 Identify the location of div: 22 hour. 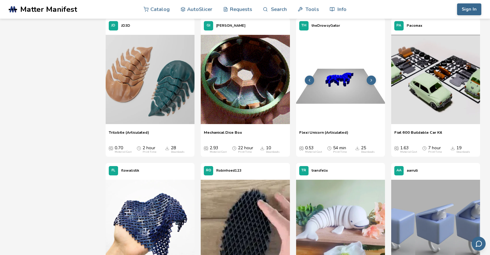
(246, 150).